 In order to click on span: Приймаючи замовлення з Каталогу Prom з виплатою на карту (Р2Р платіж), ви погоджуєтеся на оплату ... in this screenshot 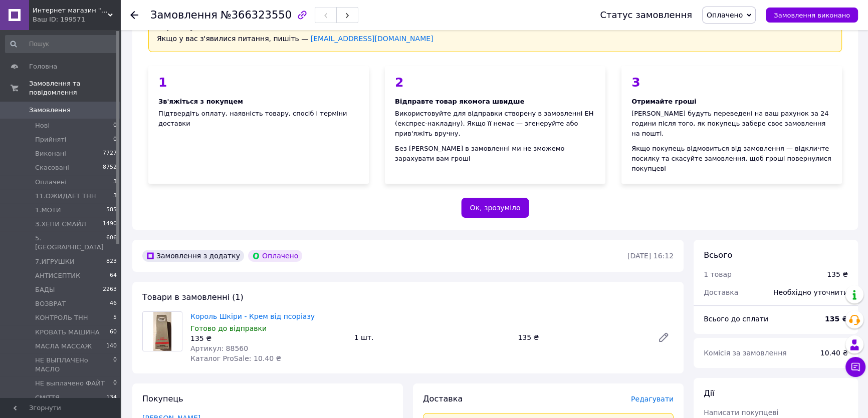, I will do `click(485, 21)`.